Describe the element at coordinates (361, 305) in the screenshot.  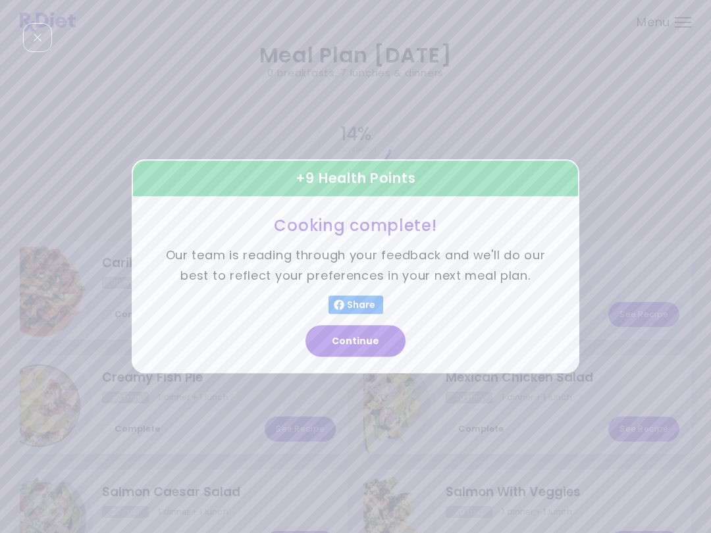
I see `span: Share` at that location.